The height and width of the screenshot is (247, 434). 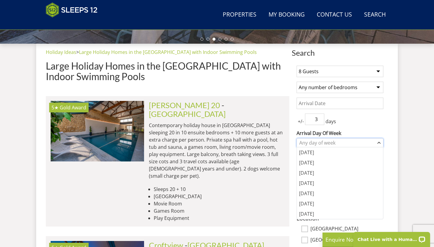 What do you see at coordinates (72, 10) in the screenshot?
I see `img: Sleeps 12` at bounding box center [72, 10].